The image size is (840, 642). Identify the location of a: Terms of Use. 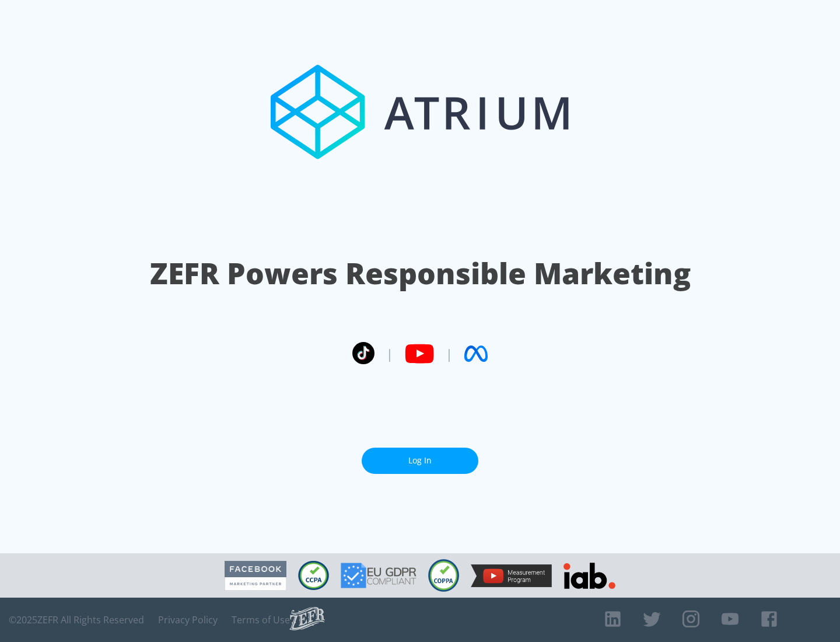
(261, 619).